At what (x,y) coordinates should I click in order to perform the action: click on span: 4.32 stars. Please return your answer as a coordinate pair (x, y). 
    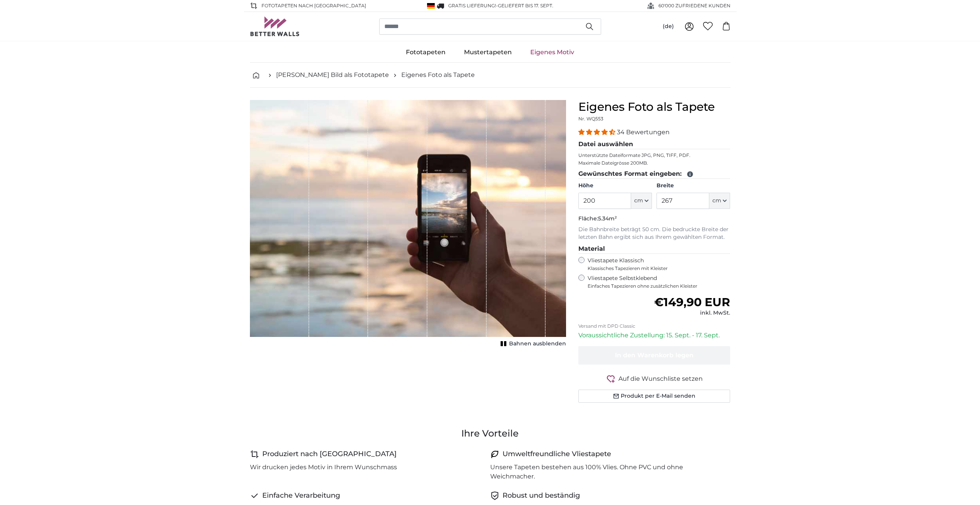
    Looking at the image, I should click on (598, 132).